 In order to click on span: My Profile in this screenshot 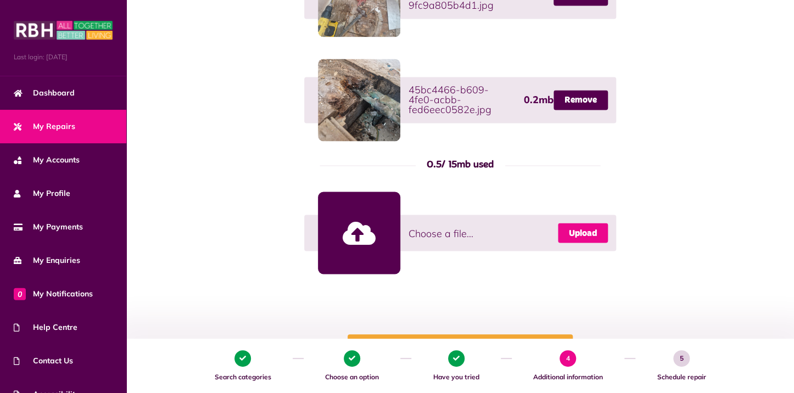, I will do `click(42, 193)`.